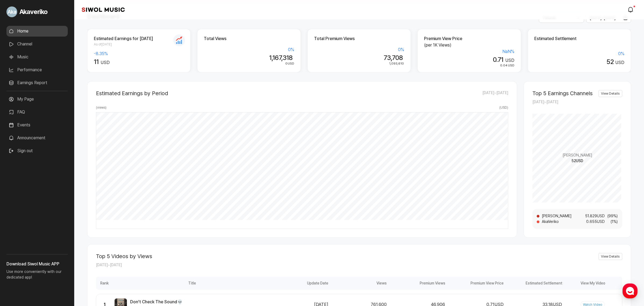 This screenshot has height=306, width=644. Describe the element at coordinates (96, 62) in the screenshot. I see `span: 11` at that location.